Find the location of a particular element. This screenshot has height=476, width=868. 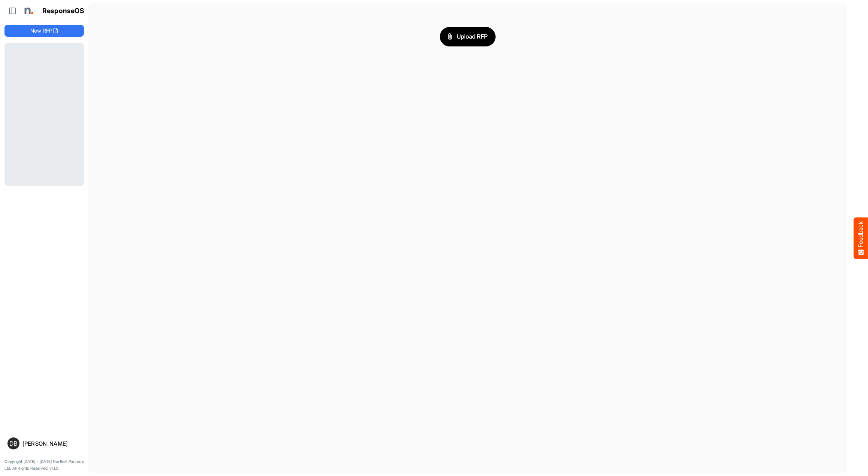

button: Upload RFP is located at coordinates (468, 36).